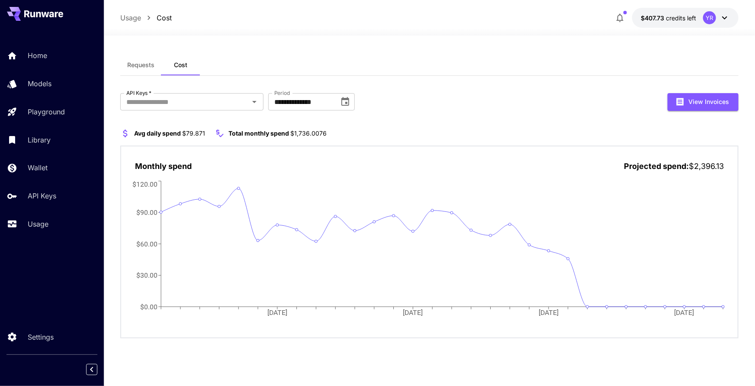 This screenshot has width=755, height=386. Describe the element at coordinates (149, 306) in the screenshot. I see `tspan: $0.00` at that location.